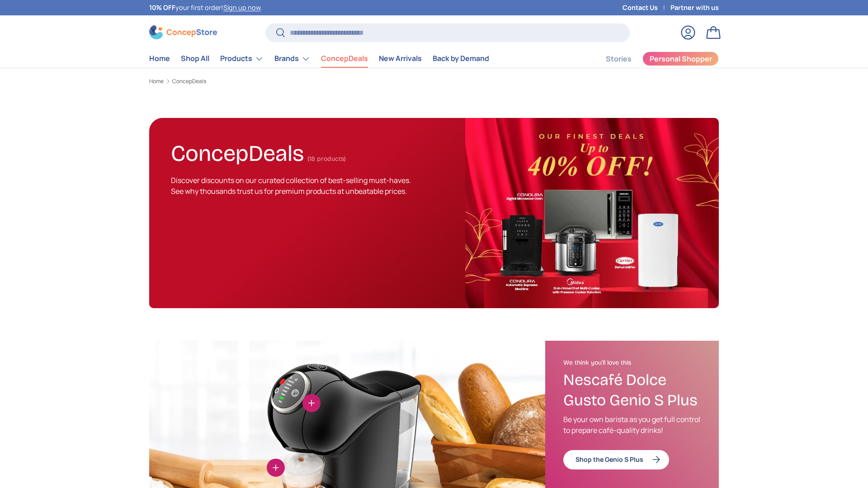  What do you see at coordinates (400, 58) in the screenshot?
I see `a: New Arrivals` at bounding box center [400, 58].